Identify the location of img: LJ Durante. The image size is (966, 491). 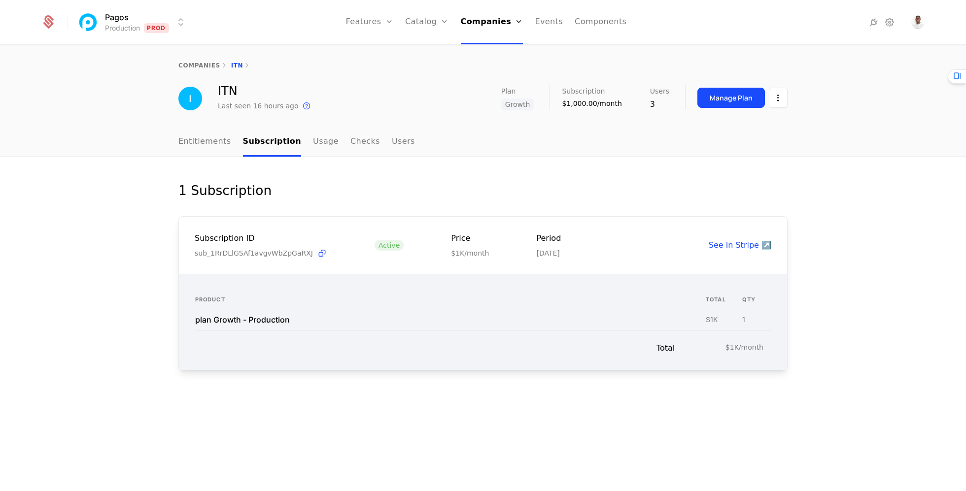
(918, 22).